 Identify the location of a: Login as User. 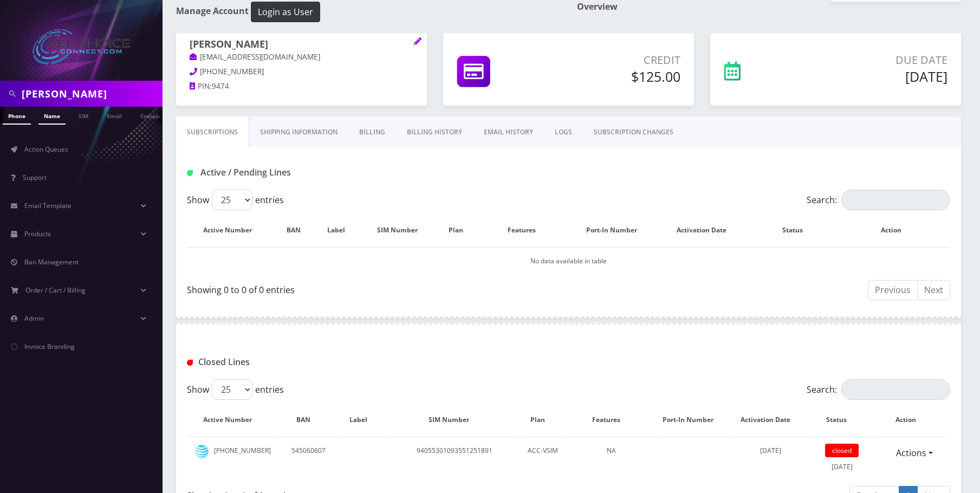
(285, 11).